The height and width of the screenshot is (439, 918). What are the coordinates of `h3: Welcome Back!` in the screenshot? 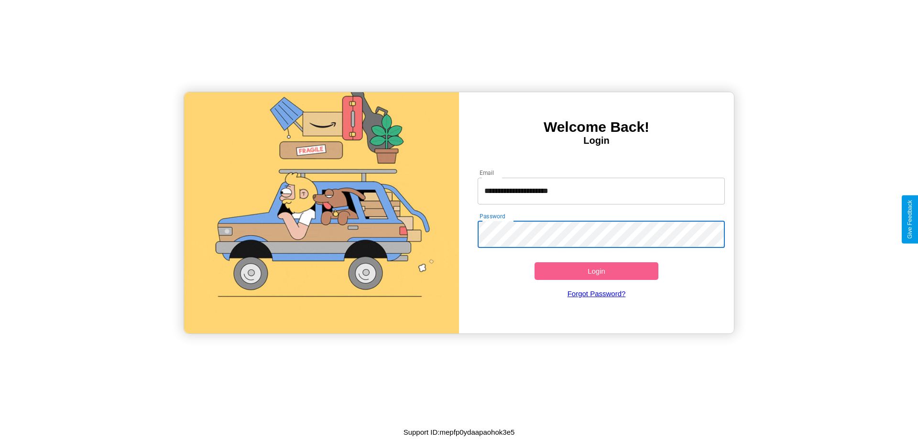 It's located at (596, 127).